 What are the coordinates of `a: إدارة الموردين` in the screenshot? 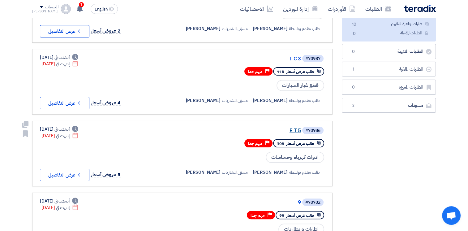 It's located at (300, 9).